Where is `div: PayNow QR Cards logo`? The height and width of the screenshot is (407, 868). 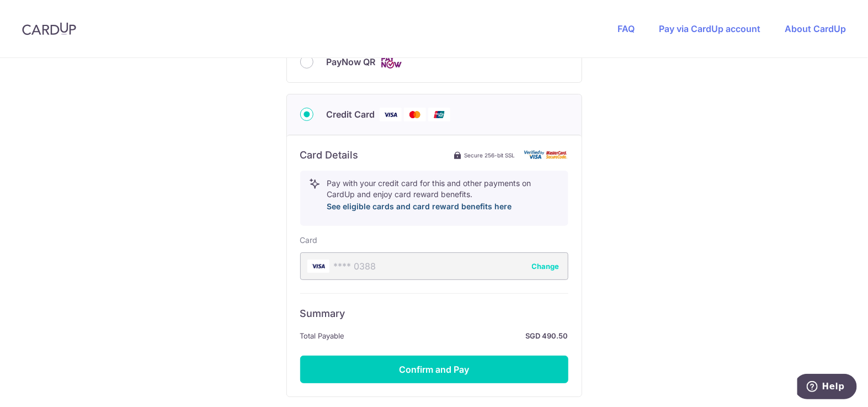
div: PayNow QR Cards logo is located at coordinates (434, 62).